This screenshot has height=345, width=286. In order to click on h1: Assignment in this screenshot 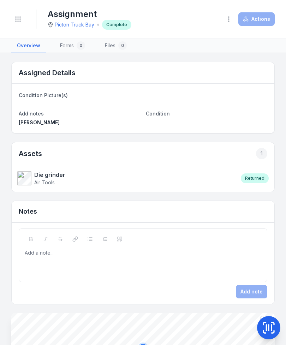, I will do `click(89, 14)`.